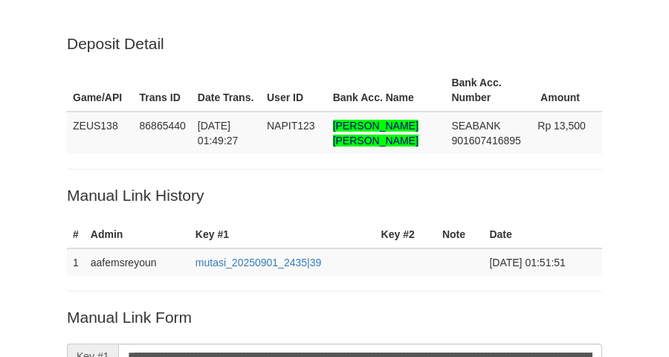 The height and width of the screenshot is (357, 669). What do you see at coordinates (486, 141) in the screenshot?
I see `span: Copy 901607416895 to clipboard` at bounding box center [486, 141].